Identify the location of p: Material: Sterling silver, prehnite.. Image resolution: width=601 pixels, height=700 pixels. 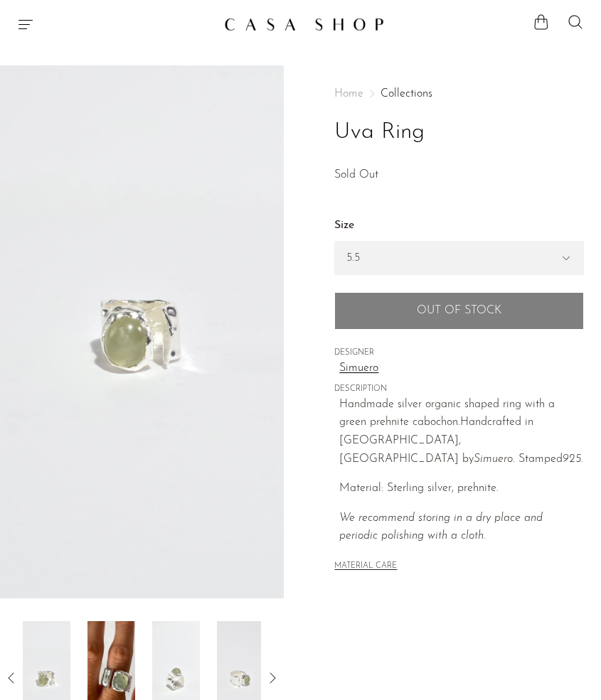
(461, 489).